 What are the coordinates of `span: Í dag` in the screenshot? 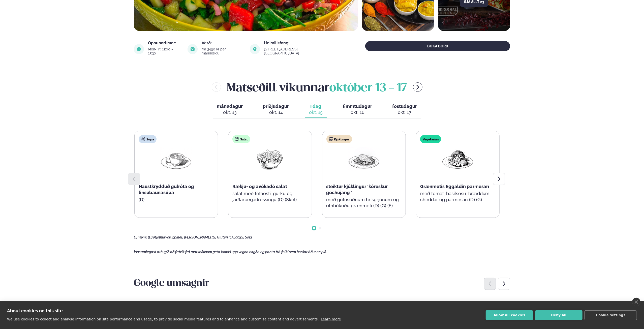 It's located at (316, 107).